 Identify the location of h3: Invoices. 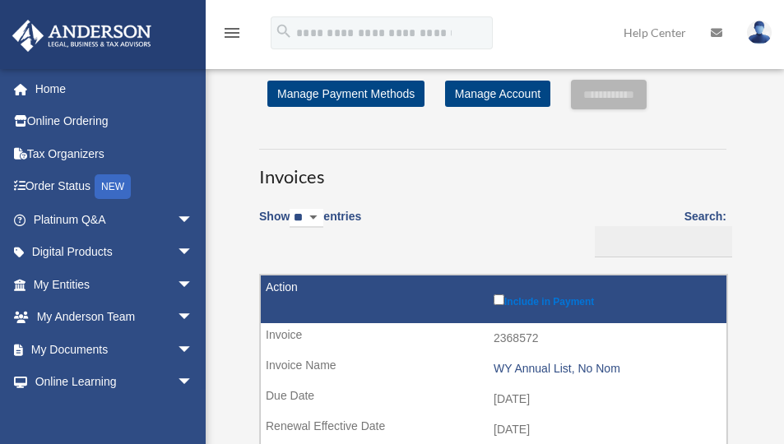
(493, 169).